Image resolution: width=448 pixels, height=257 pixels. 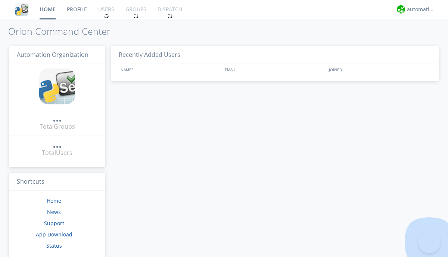 What do you see at coordinates (54, 223) in the screenshot?
I see `a: Support` at bounding box center [54, 223].